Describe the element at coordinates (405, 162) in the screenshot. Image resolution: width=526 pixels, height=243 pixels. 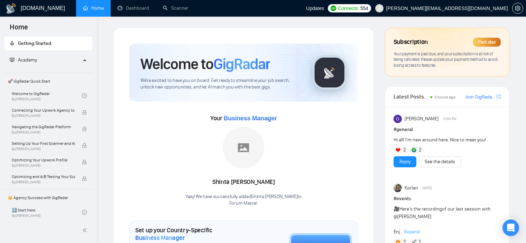
I see `a: Reply` at that location.